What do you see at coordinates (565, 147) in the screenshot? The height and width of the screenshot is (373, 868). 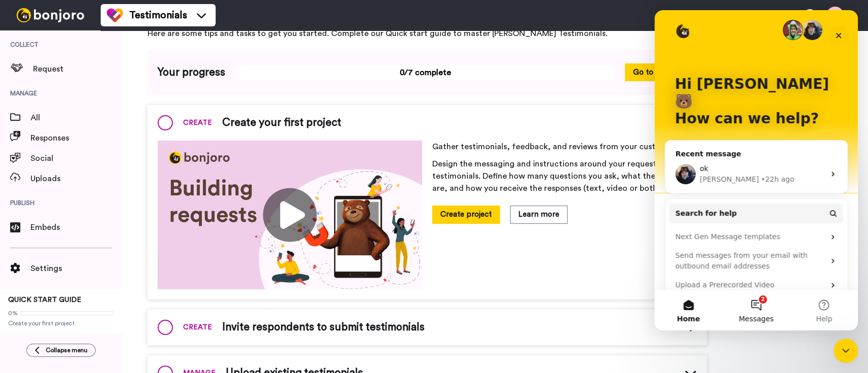 I see `p: Gather testimonials, feedback, and reviews from your customers.` at bounding box center [565, 147].